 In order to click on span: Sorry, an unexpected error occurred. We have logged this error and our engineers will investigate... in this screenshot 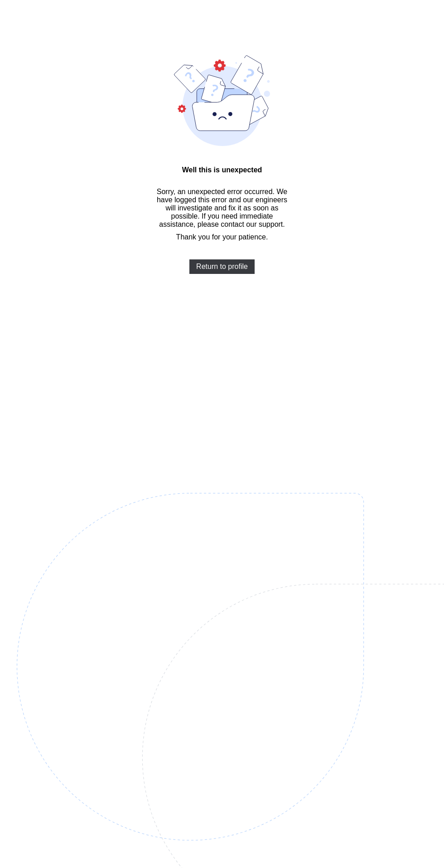, I will do `click(222, 209)`.